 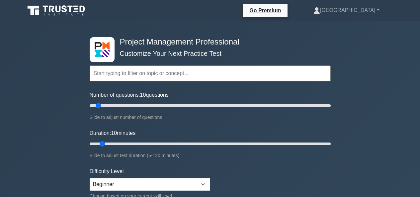 What do you see at coordinates (113, 133) in the screenshot?
I see `label: Duration: minutes` at bounding box center [113, 133].